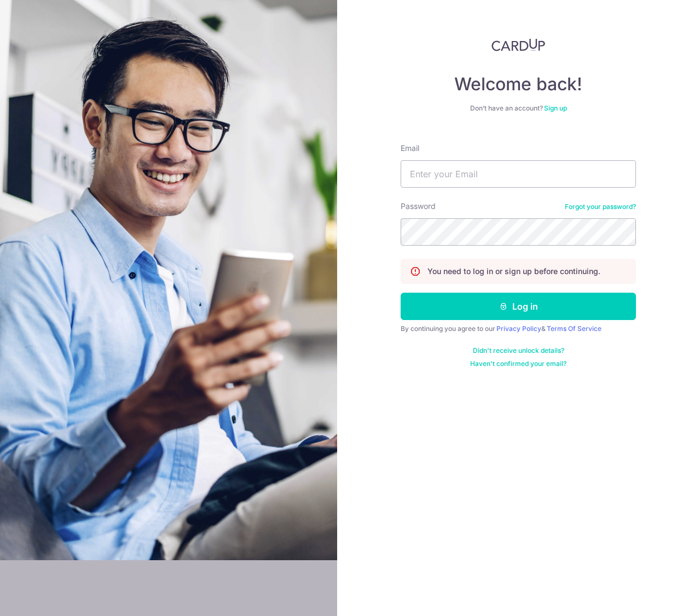 This screenshot has height=616, width=700. Describe the element at coordinates (555, 108) in the screenshot. I see `a: Sign up` at that location.